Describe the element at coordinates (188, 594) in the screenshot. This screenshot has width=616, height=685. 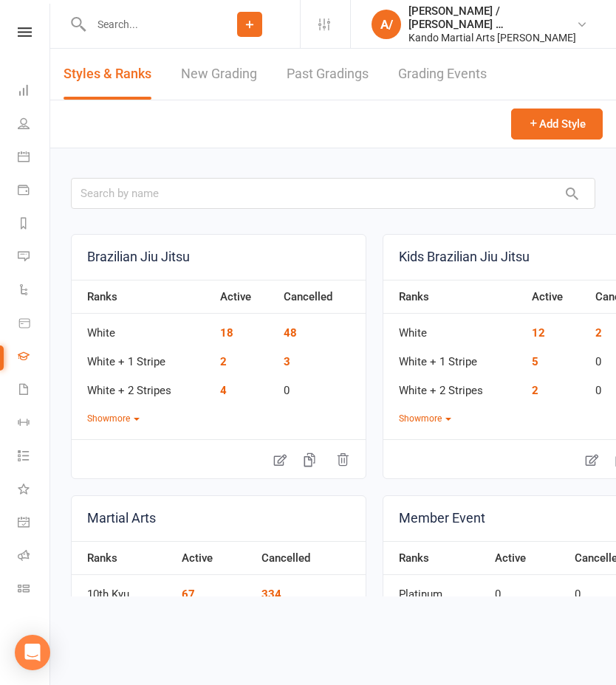
I see `a: 67` at that location.